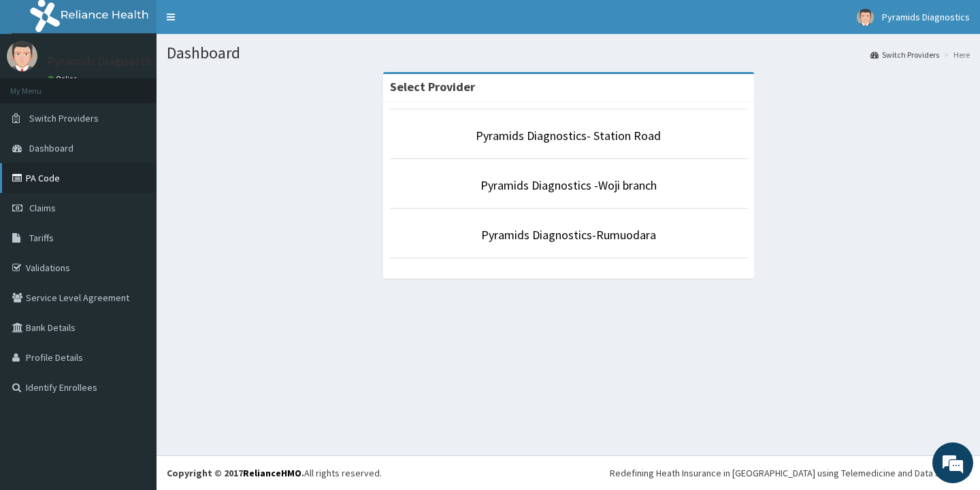 The width and height of the screenshot is (980, 490). Describe the element at coordinates (42, 208) in the screenshot. I see `span: Claims` at that location.